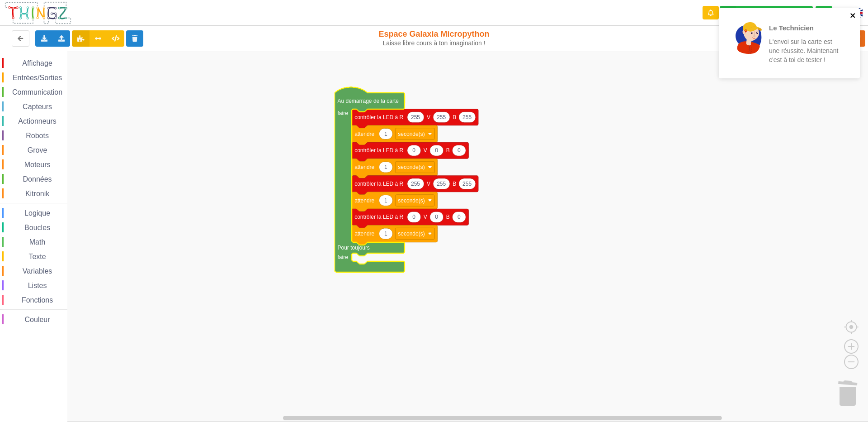 This screenshot has height=428, width=868. I want to click on span: Données, so click(38, 179).